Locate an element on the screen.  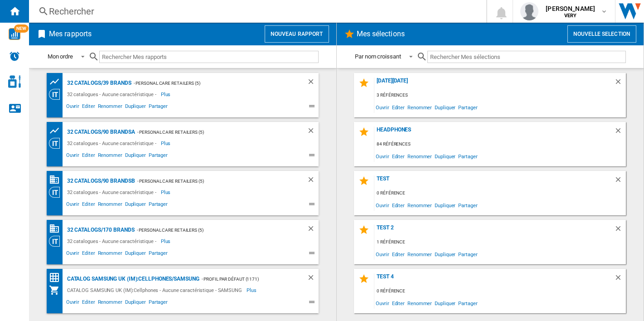
div: Mon assortiment is located at coordinates (57, 290).